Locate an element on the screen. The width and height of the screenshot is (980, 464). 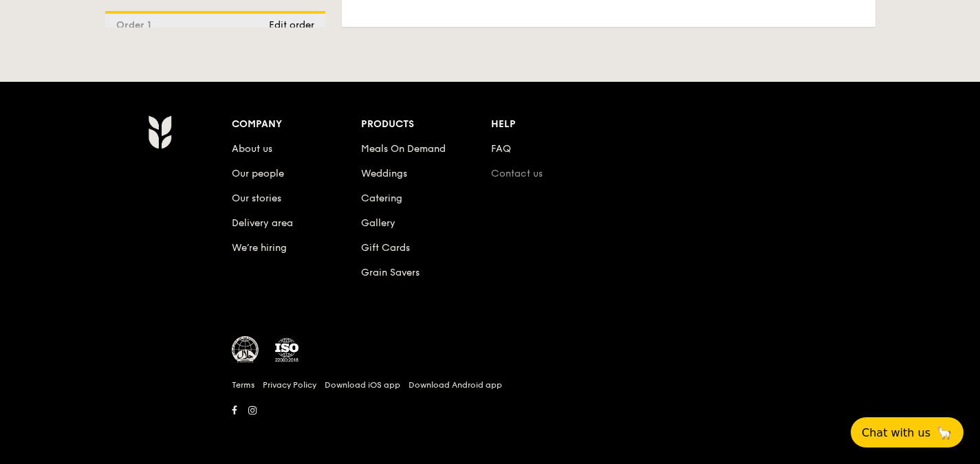
a: Our people is located at coordinates (258, 173).